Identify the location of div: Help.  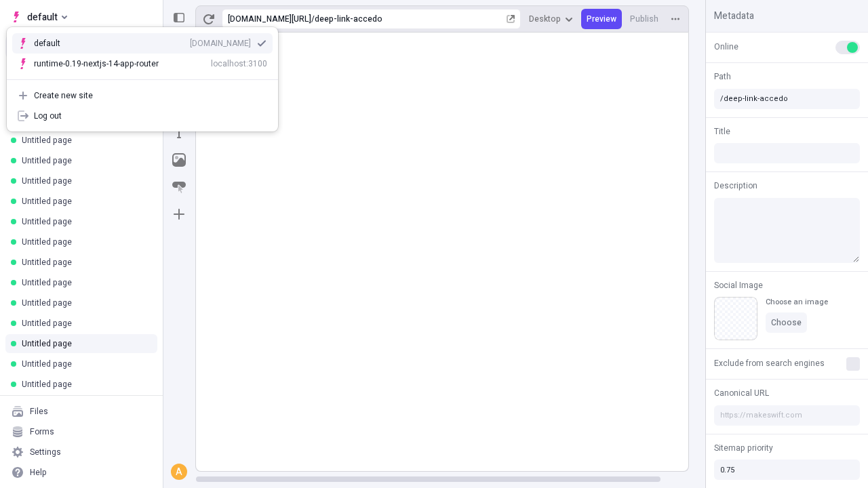
(38, 473).